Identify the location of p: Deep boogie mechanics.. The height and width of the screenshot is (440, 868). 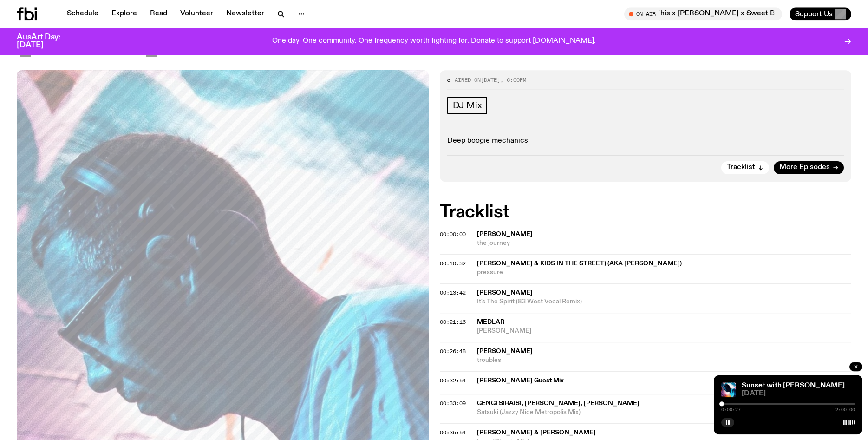
(646, 141).